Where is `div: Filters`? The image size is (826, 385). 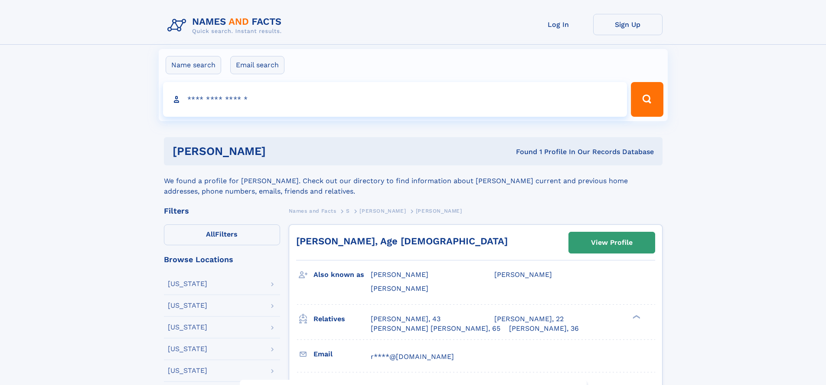 div: Filters is located at coordinates (222, 211).